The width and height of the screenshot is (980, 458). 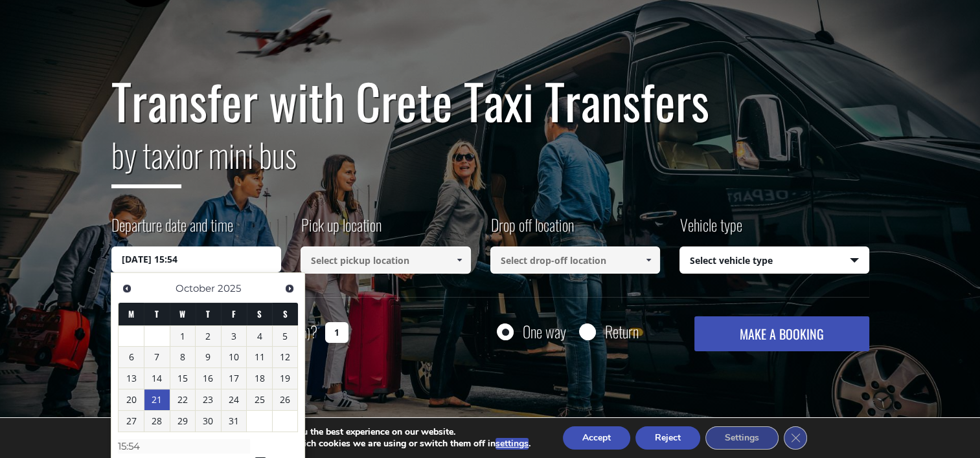 I want to click on a: 23, so click(x=208, y=400).